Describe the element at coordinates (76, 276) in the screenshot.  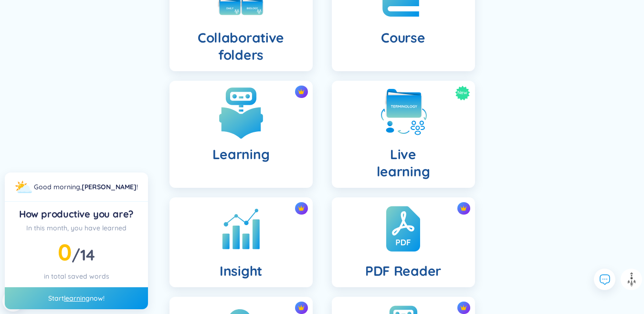
I see `div: in total saved words` at that location.